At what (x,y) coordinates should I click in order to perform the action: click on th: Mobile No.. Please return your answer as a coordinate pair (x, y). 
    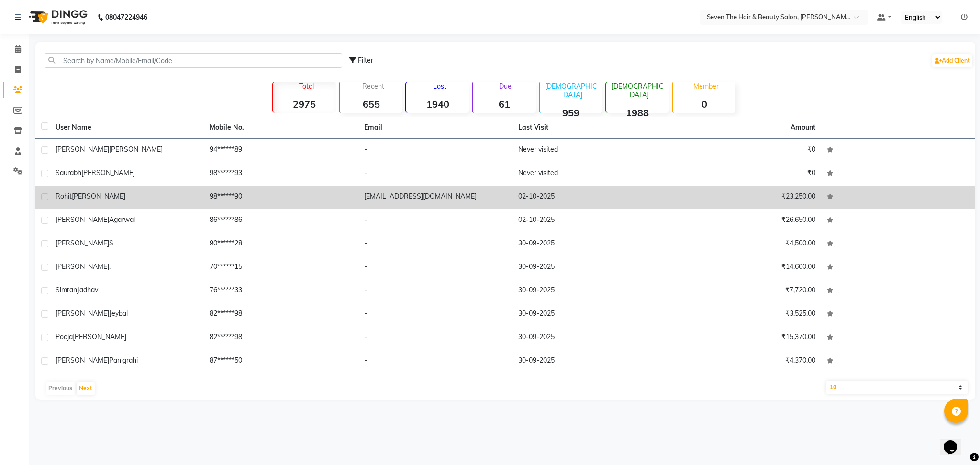
    Looking at the image, I should click on (281, 128).